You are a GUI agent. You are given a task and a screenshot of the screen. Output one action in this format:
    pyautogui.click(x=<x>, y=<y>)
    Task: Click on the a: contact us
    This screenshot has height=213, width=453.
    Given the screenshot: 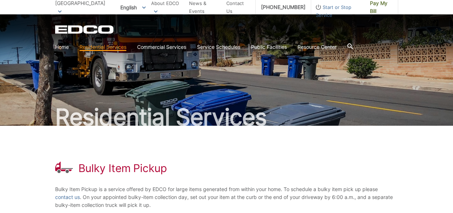 What is the action you would take?
    pyautogui.click(x=67, y=197)
    